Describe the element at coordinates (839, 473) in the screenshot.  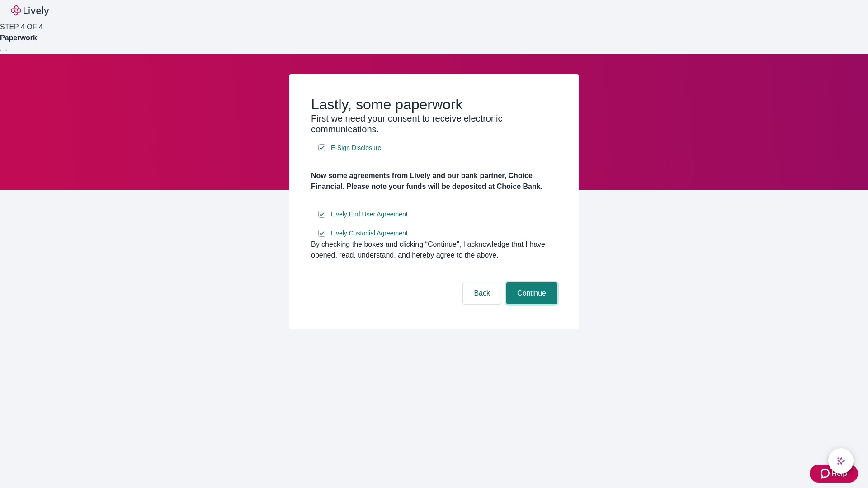
I see `span: Help` at that location.